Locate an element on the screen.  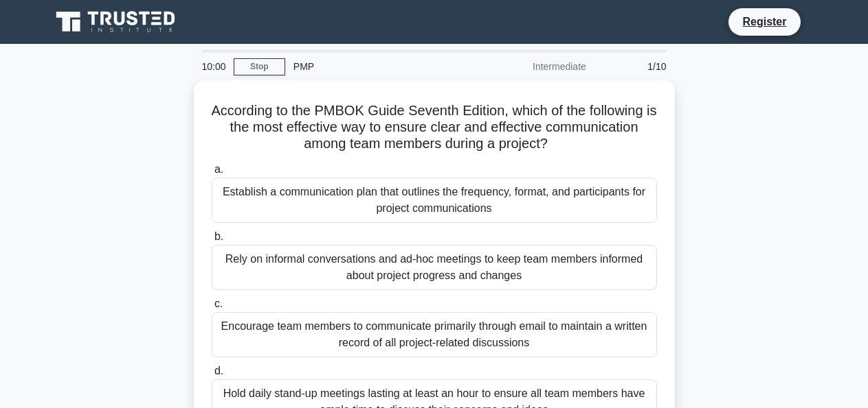
div: Establish a communication plan that outlines the frequency, format, and participants for project ... is located at coordinates (434, 201).